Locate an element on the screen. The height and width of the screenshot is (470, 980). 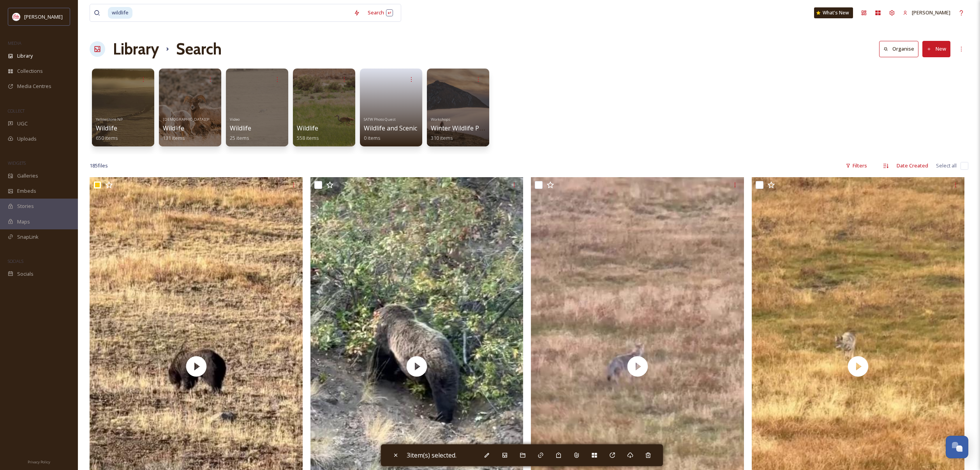
span: SnapLink is located at coordinates (28, 237).